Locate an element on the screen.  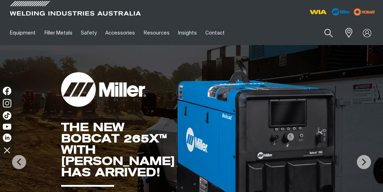
img: TikTok is located at coordinates (7, 116).